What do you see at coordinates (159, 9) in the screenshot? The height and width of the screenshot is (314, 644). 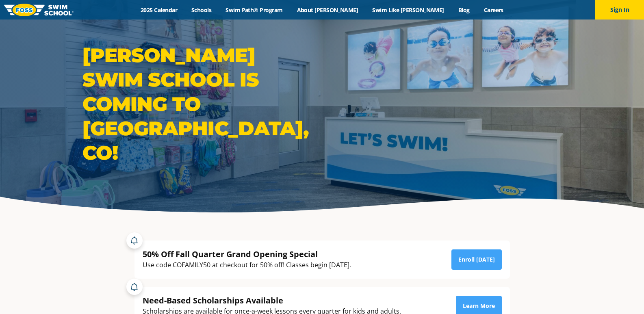 I see `a: 2025 Calendar` at bounding box center [159, 9].